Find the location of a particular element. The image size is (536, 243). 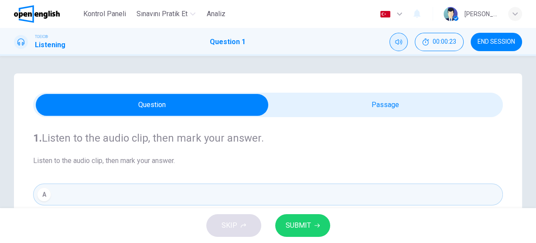

button: Analiz is located at coordinates (216, 14).